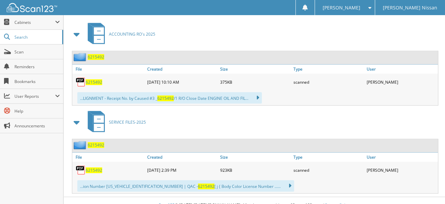 This screenshot has height=204, width=445. What do you see at coordinates (37, 81) in the screenshot?
I see `span: Bookmarks` at bounding box center [37, 81].